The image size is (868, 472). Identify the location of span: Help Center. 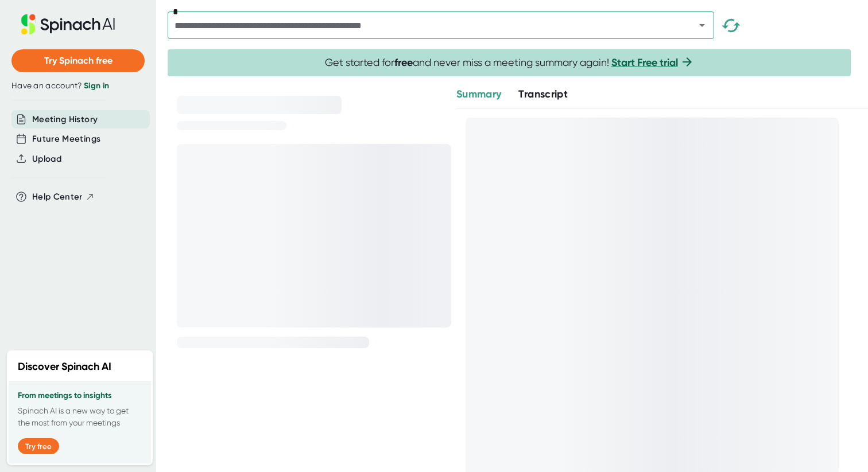
(58, 197).